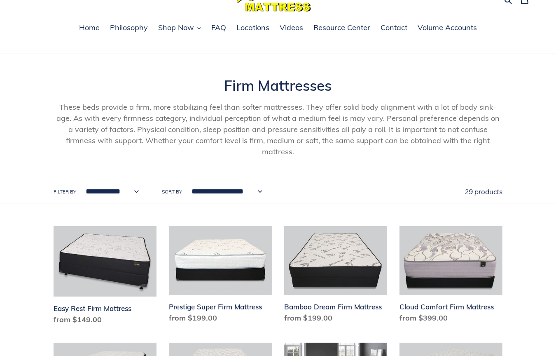 Image resolution: width=556 pixels, height=356 pixels. What do you see at coordinates (219, 28) in the screenshot?
I see `span: FAQ` at bounding box center [219, 28].